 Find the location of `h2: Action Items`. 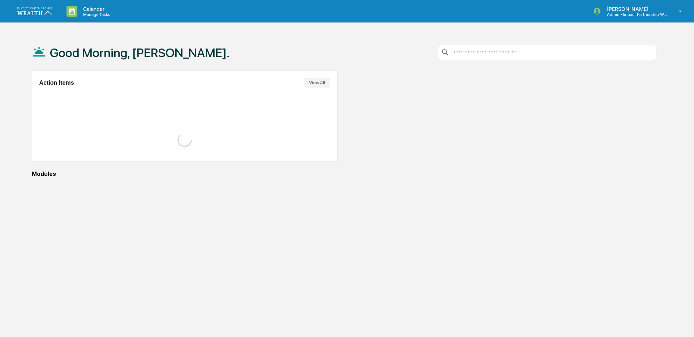

h2: Action Items is located at coordinates (57, 83).